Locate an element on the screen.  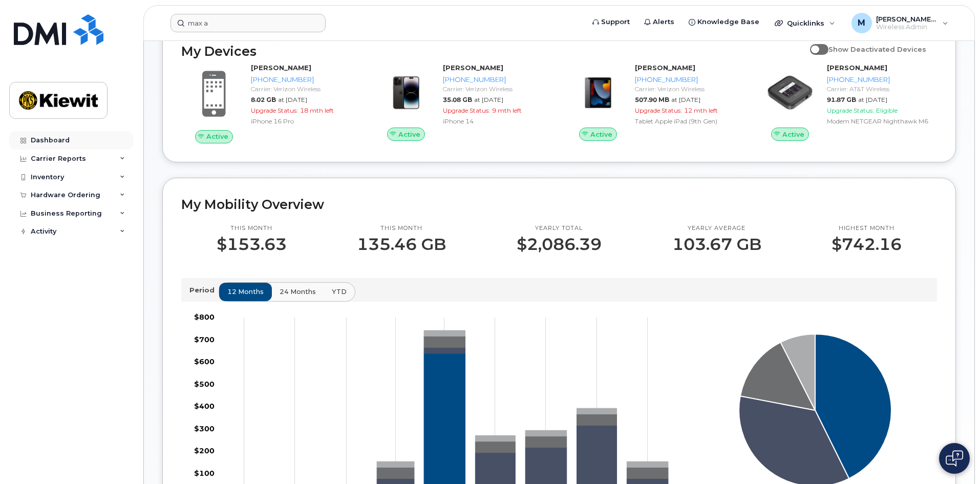
div: iPhone 16 Pro is located at coordinates (304, 121).